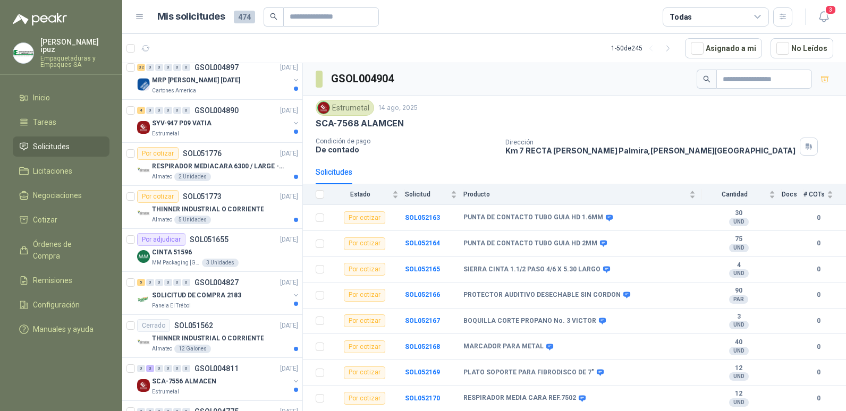 This screenshot has height=411, width=846. I want to click on h1: Mis solicitudes, so click(191, 16).